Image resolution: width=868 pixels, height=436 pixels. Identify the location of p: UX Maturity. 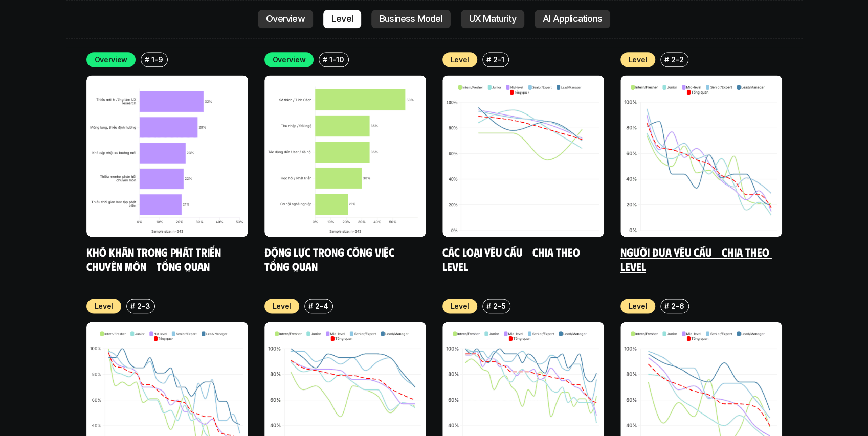
(493, 20).